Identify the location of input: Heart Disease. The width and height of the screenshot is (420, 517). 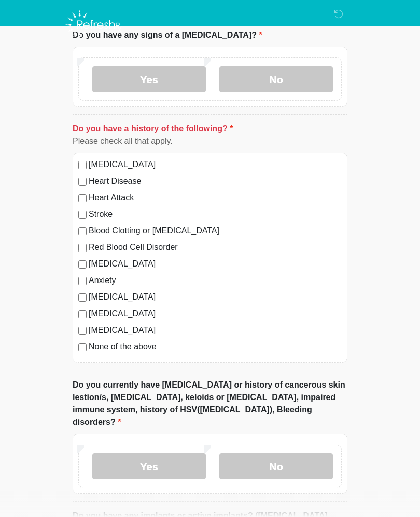
(82, 182).